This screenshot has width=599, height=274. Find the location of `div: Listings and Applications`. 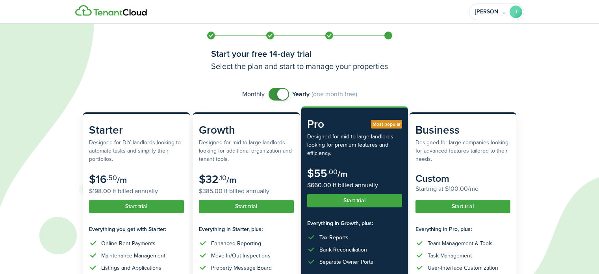

div: Listings and Applications is located at coordinates (131, 267).